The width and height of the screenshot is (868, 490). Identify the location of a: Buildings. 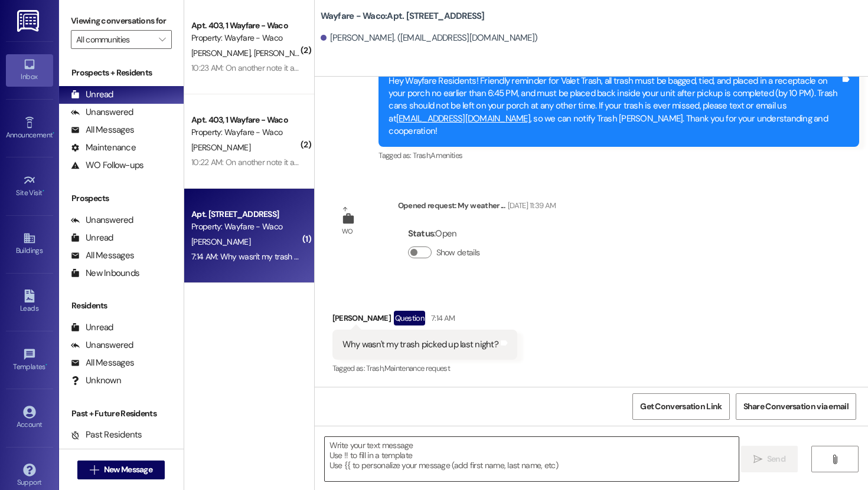
(30, 244).